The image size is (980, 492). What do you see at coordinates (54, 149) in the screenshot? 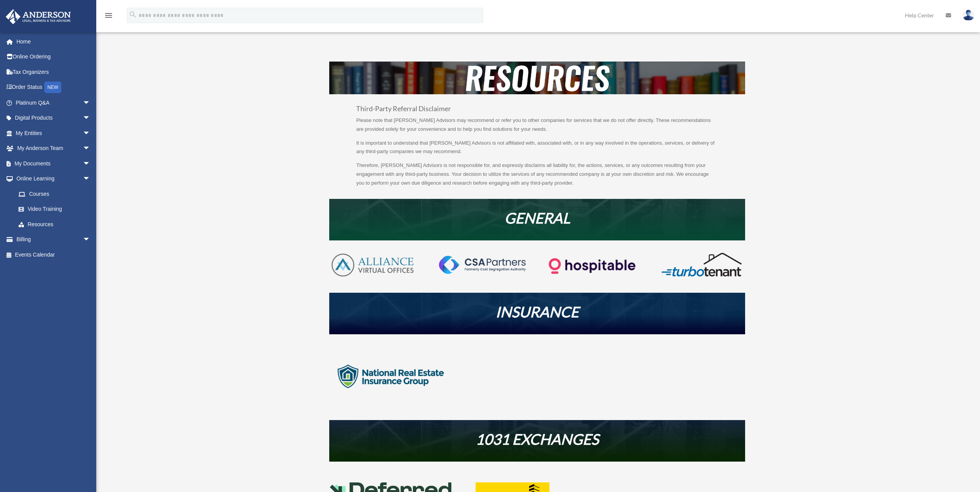
I see `a: My Anderson Teamarrow_drop_down` at bounding box center [54, 149].